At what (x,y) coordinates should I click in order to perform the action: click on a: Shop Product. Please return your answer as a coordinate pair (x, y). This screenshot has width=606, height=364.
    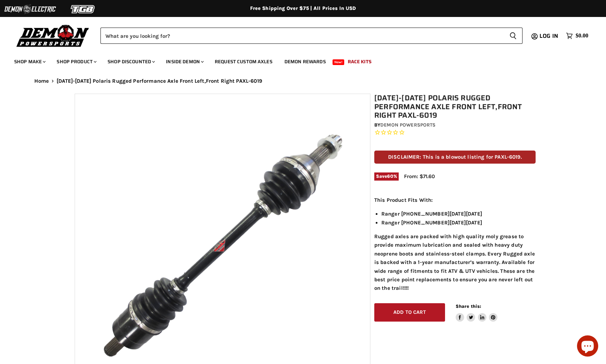
    Looking at the image, I should click on (76, 61).